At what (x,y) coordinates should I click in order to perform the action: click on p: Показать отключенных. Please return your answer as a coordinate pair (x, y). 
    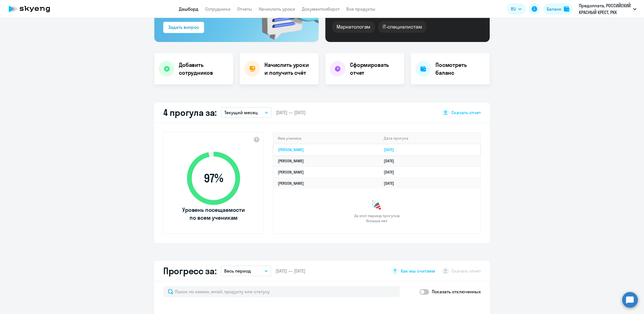
    Looking at the image, I should click on (456, 291).